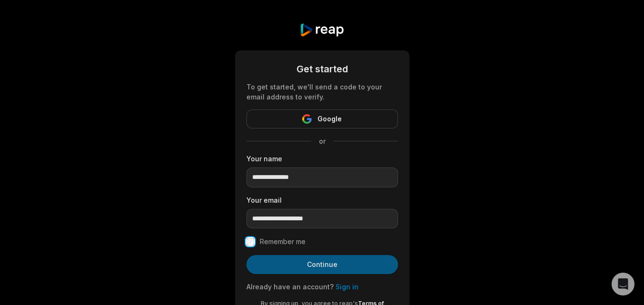  What do you see at coordinates (322, 141) in the screenshot?
I see `span: or` at bounding box center [322, 141].